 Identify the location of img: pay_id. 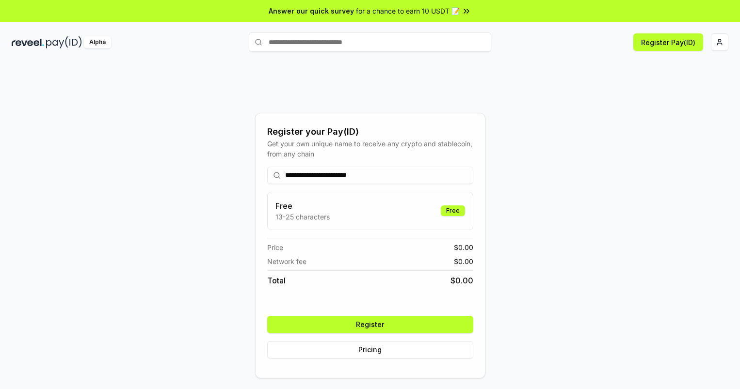
(64, 42).